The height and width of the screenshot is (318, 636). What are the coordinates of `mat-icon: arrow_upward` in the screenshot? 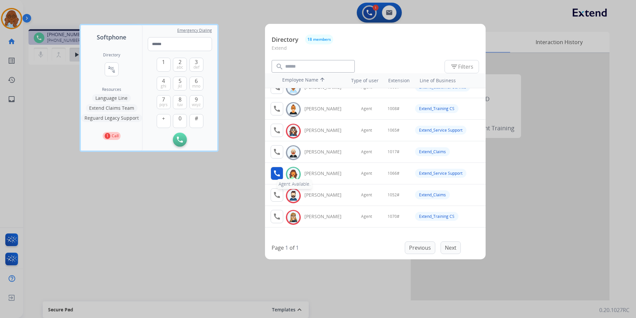 It's located at (322, 80).